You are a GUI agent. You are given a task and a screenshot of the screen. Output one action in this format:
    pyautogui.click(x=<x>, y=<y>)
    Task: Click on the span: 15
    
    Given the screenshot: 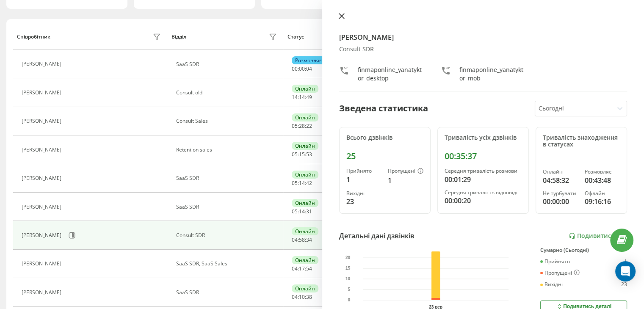 What is the action you would take?
    pyautogui.click(x=302, y=154)
    